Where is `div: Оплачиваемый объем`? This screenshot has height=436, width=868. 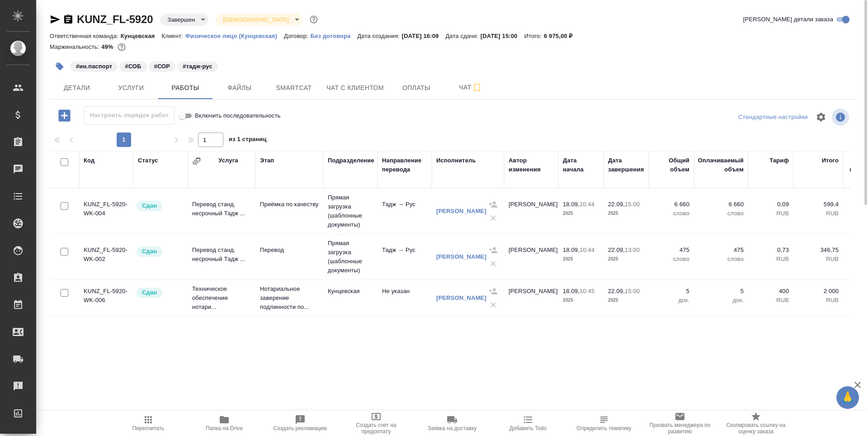
div: Оплачиваемый объем is located at coordinates (721, 165).